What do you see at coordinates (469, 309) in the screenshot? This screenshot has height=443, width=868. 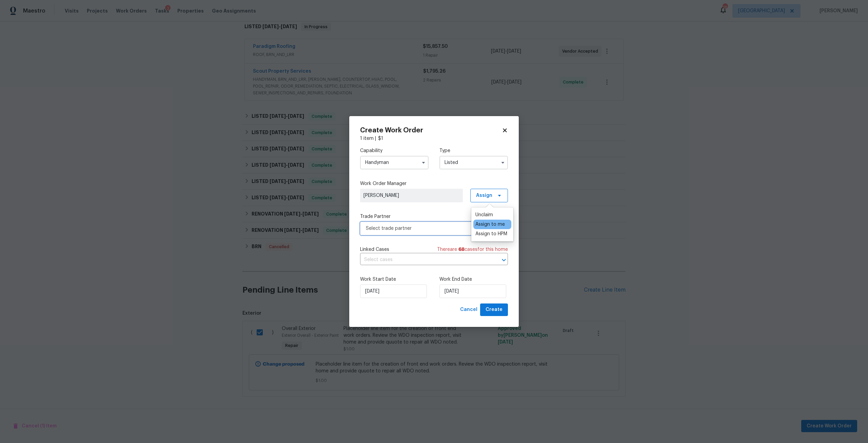 I see `span: Cancel` at bounding box center [469, 309].